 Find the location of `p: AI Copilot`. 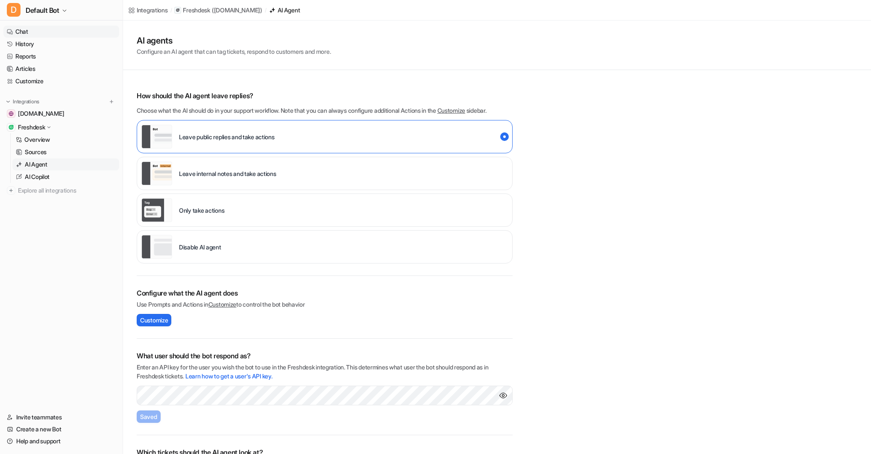

p: AI Copilot is located at coordinates (37, 177).